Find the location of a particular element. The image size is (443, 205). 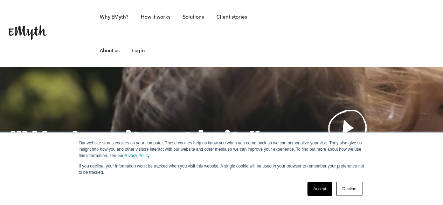

p: Our website stores cookies on your computer. These cookies help us know you when you come back so... is located at coordinates (222, 149).